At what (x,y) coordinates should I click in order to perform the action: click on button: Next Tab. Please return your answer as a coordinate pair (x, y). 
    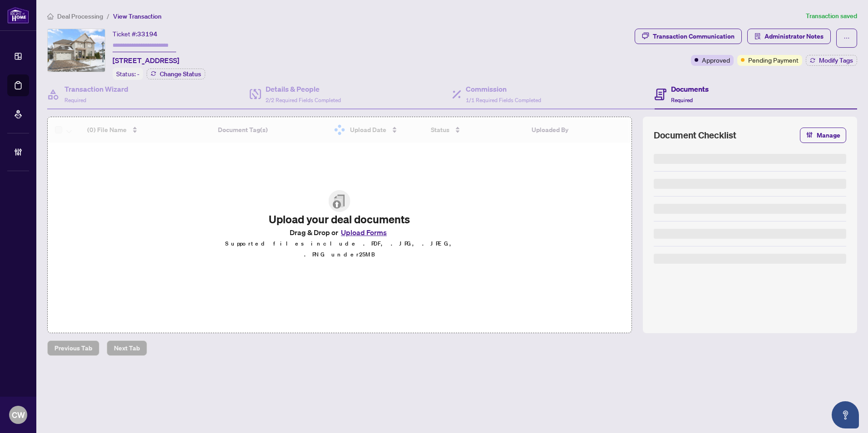
    Looking at the image, I should click on (126, 349).